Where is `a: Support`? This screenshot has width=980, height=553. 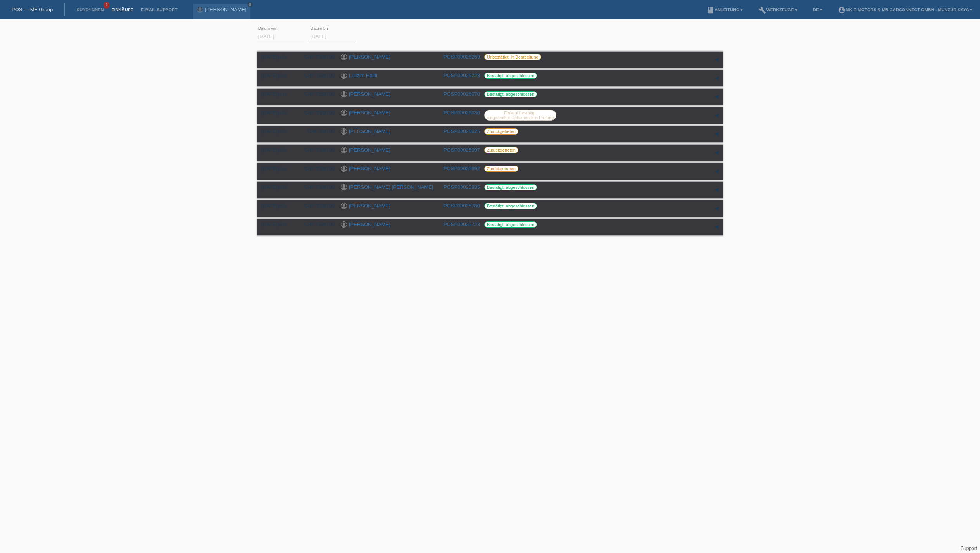 a: Support is located at coordinates (969, 548).